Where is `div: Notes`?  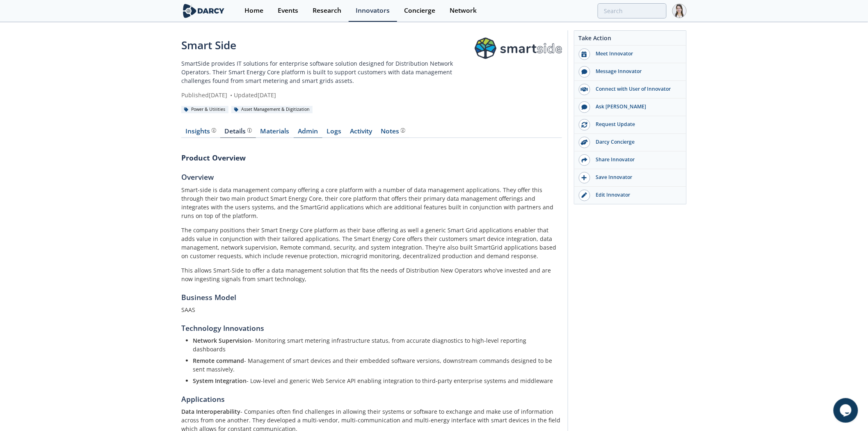 div: Notes is located at coordinates (393, 132).